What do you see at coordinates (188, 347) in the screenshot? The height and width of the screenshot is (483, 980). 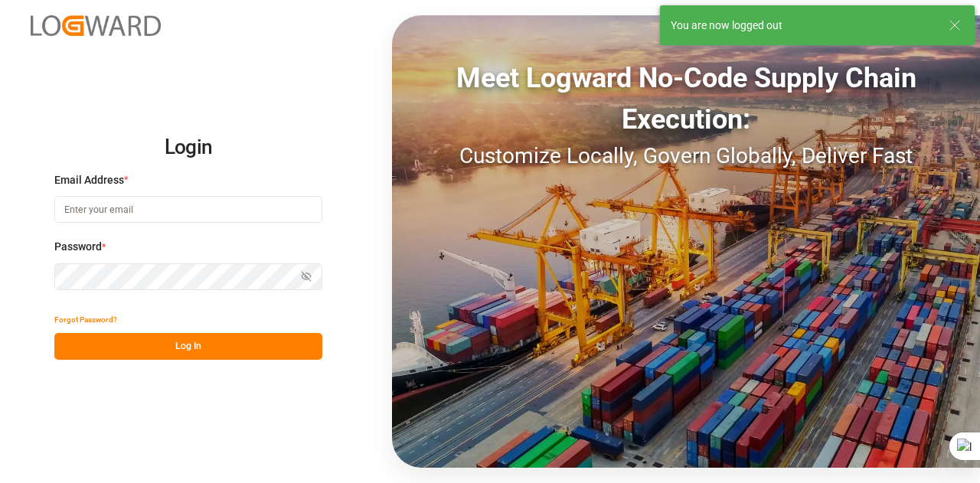 I see `button: Log In` at bounding box center [188, 347].